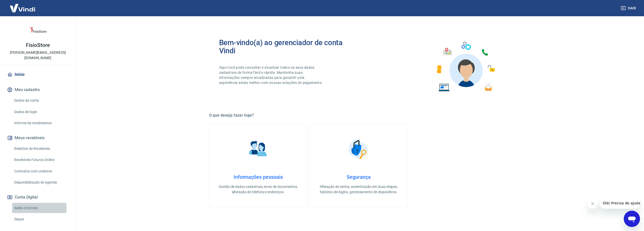  What do you see at coordinates (358, 189) in the screenshot?
I see `p: Alteração de senha, autenticação em duas etapas, histórico de logins, gerenciamento de dispositivos.` at bounding box center [358, 189].